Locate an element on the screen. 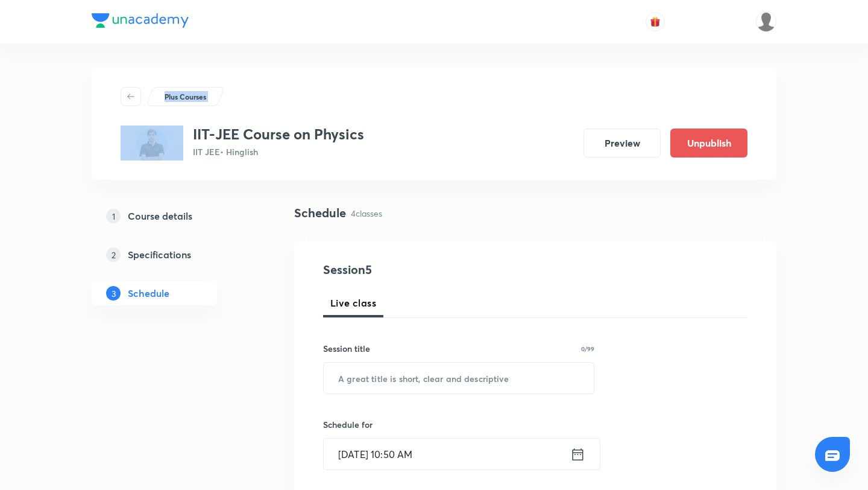  img: Company Logo is located at coordinates (140, 20).